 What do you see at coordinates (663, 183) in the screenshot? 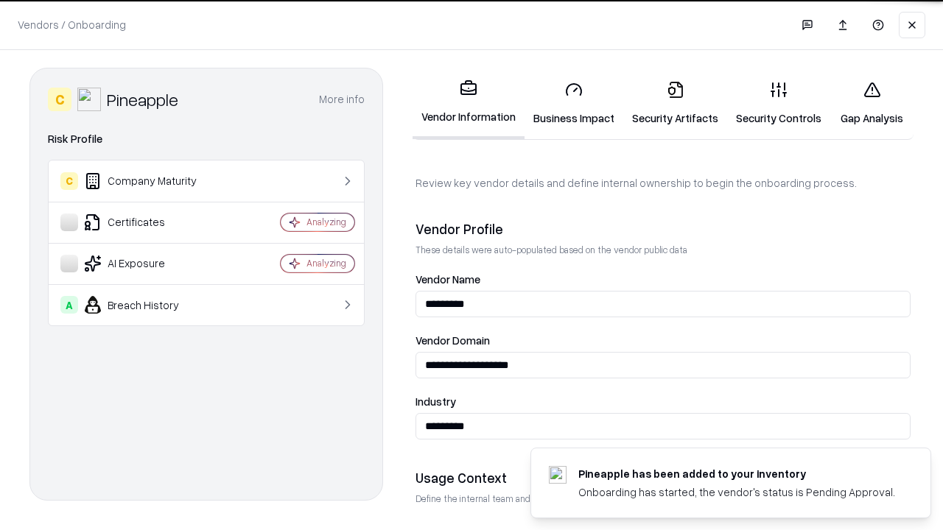
I see `p: Review key vendor details and define internal ownership to begin the onboarding process.` at bounding box center [663, 183].